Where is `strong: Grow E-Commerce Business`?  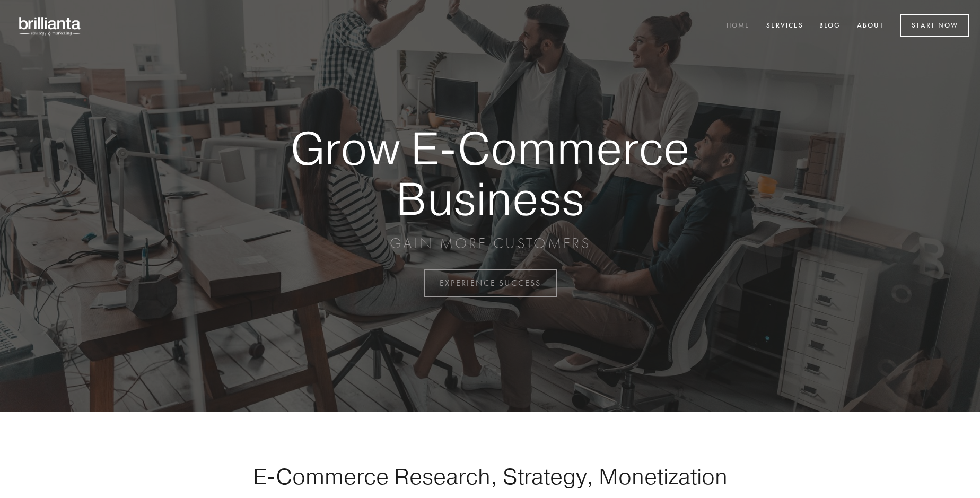
strong: Grow E-Commerce Business is located at coordinates (490, 173).